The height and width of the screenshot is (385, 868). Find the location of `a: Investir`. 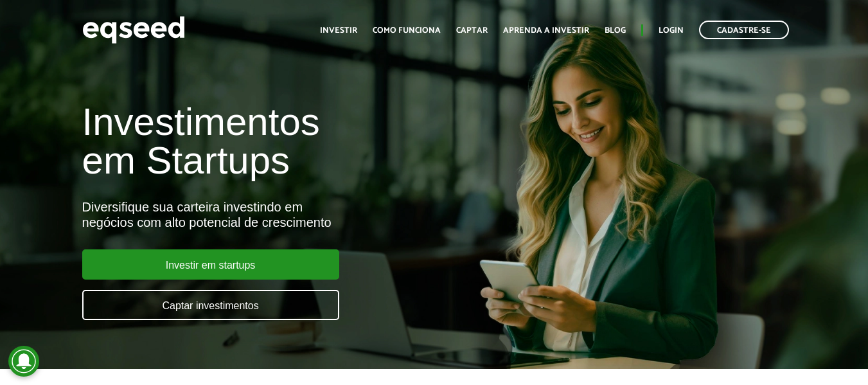

a: Investir is located at coordinates (338, 31).